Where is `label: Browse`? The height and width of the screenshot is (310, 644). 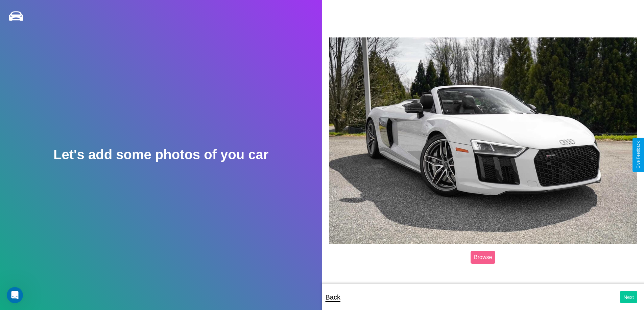 label: Browse is located at coordinates (482, 258).